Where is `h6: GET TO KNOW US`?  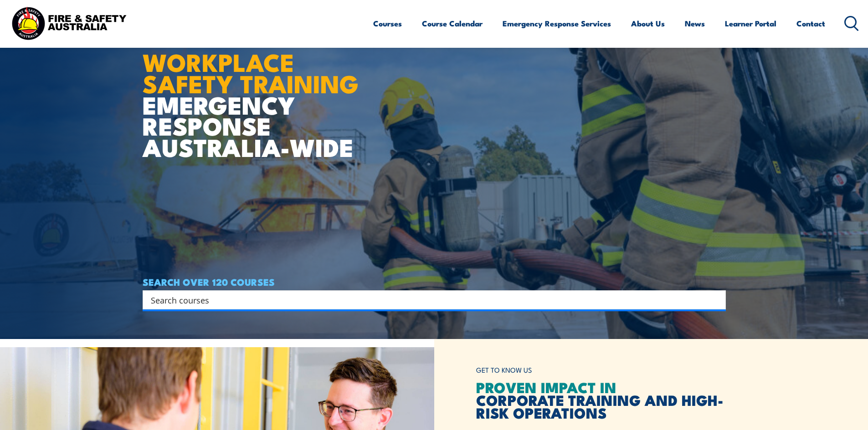 h6: GET TO KNOW US is located at coordinates (601, 370).